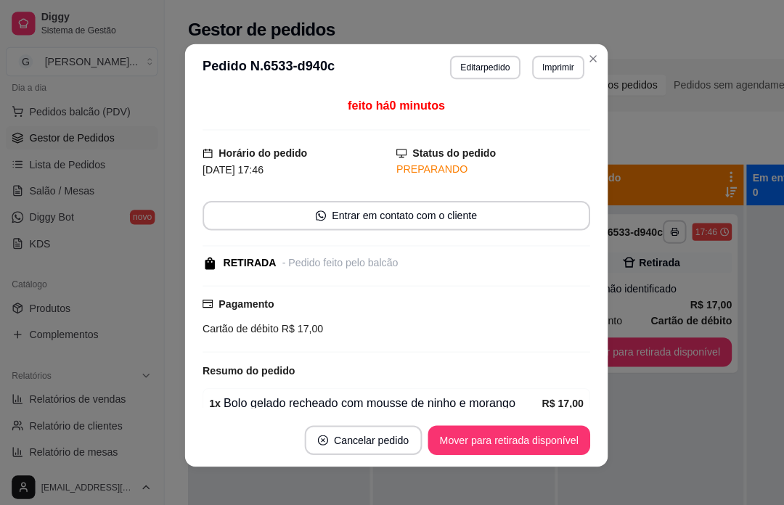 The image size is (784, 505). What do you see at coordinates (317, 213) in the screenshot?
I see `span: whats-app` at bounding box center [317, 213].